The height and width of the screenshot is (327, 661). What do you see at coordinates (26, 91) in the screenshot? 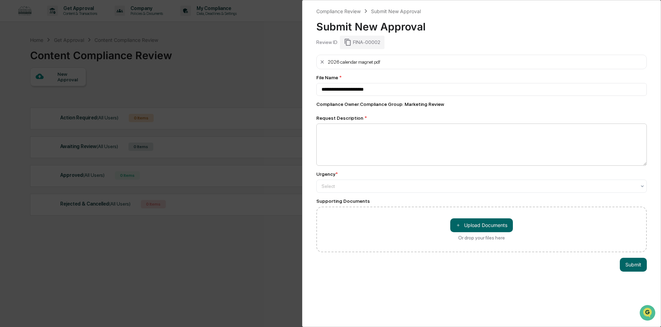
I see `a: 🖐️Preclearance` at bounding box center [26, 91].